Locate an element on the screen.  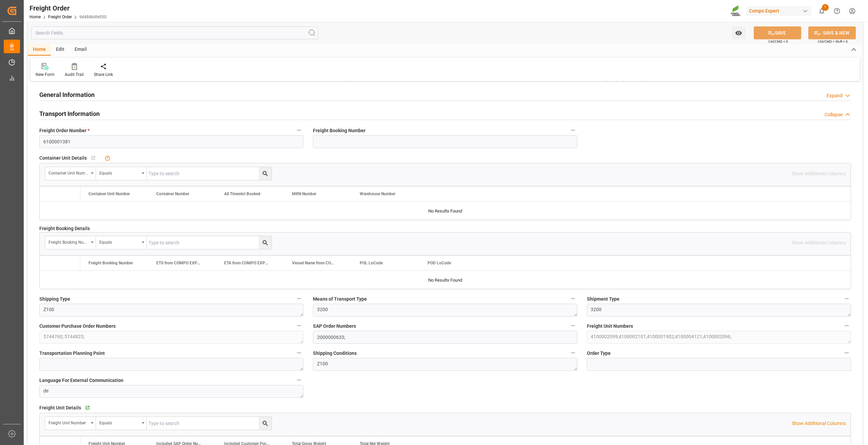
button: show 1 new notifications is located at coordinates (821, 11).